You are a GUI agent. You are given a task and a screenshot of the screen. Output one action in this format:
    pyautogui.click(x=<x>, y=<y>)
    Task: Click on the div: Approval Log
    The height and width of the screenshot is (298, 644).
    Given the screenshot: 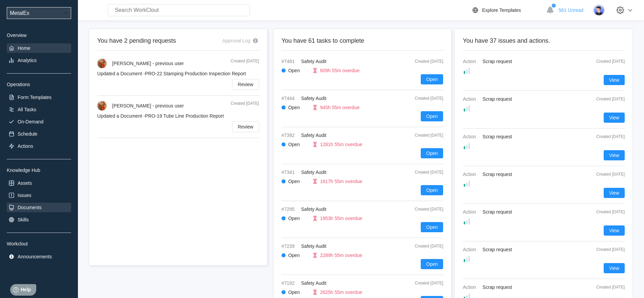 What is the action you would take?
    pyautogui.click(x=236, y=41)
    